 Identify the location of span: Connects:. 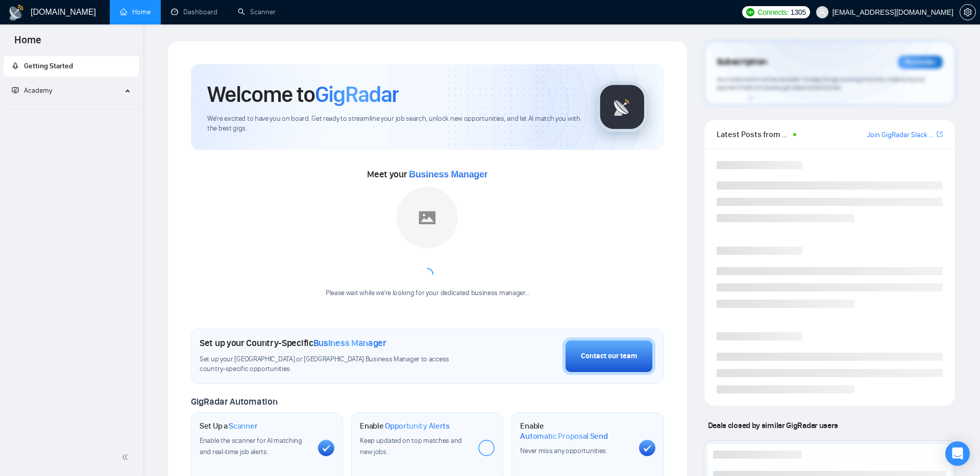
(773, 12).